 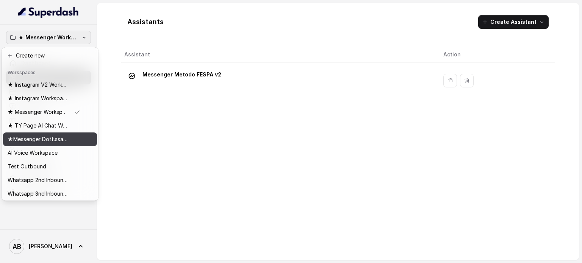 I want to click on header: Workspaces, so click(x=50, y=72).